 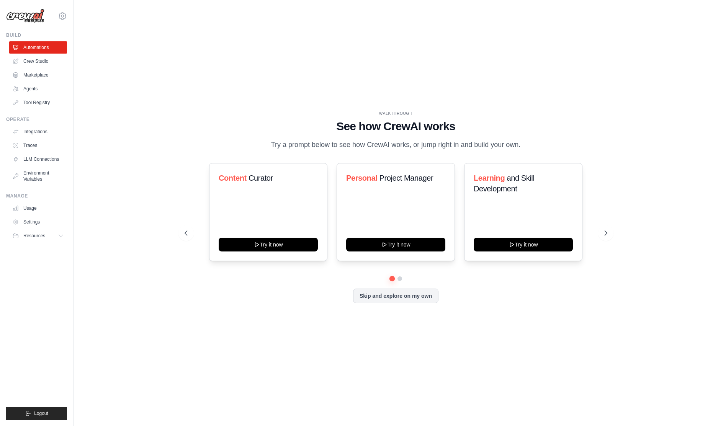 I want to click on div: Chat Widget, so click(x=699, y=408).